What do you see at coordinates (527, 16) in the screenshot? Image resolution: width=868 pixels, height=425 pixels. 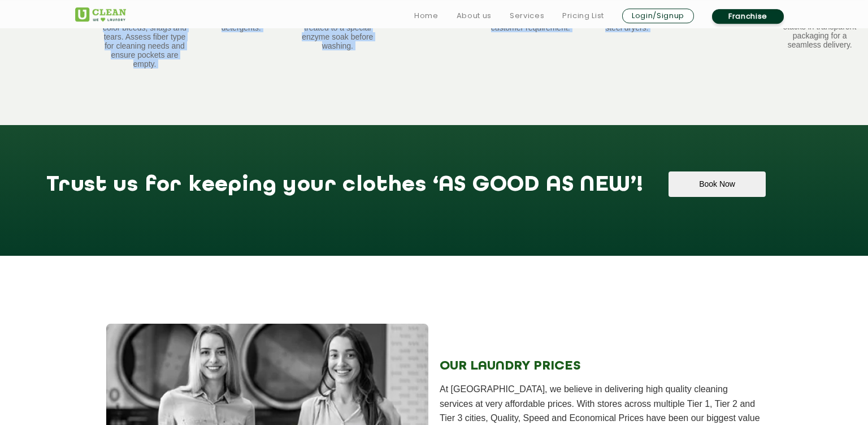 I see `a: Services` at bounding box center [527, 16].